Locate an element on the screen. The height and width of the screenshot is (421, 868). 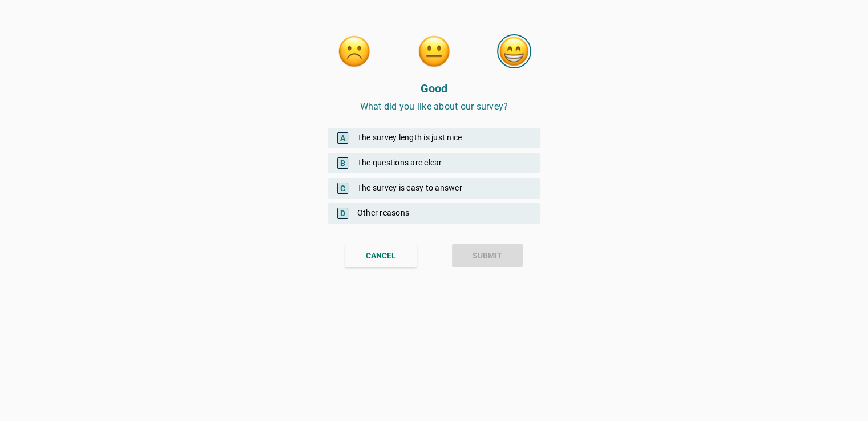
div: CANCEL is located at coordinates (381, 255).